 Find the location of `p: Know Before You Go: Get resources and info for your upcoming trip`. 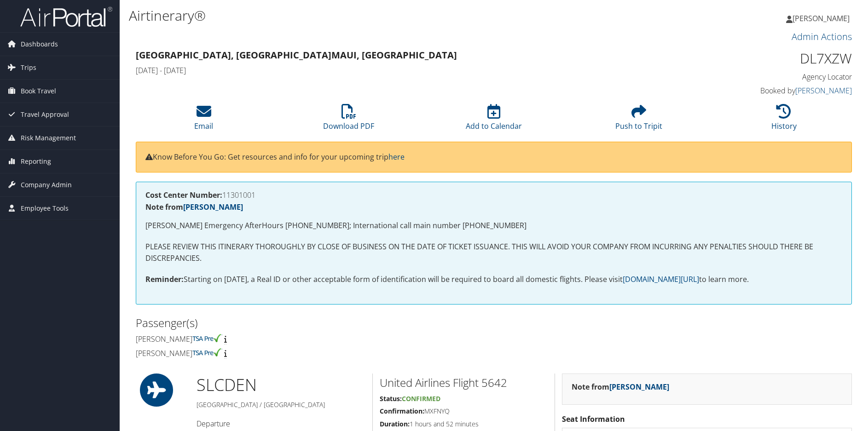

p: Know Before You Go: Get resources and info for your upcoming trip is located at coordinates (494, 157).